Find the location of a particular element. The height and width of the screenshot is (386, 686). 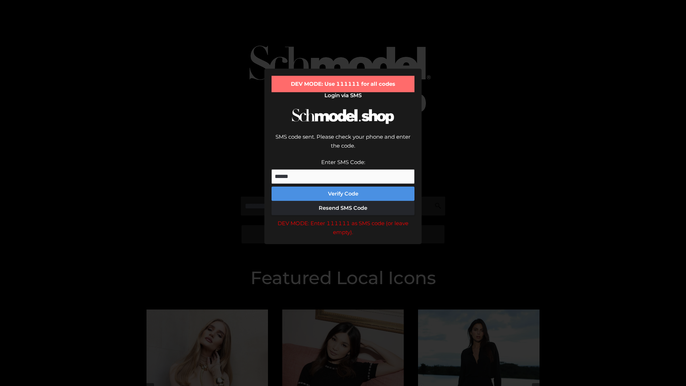

button: Verify Code is located at coordinates (343, 194).